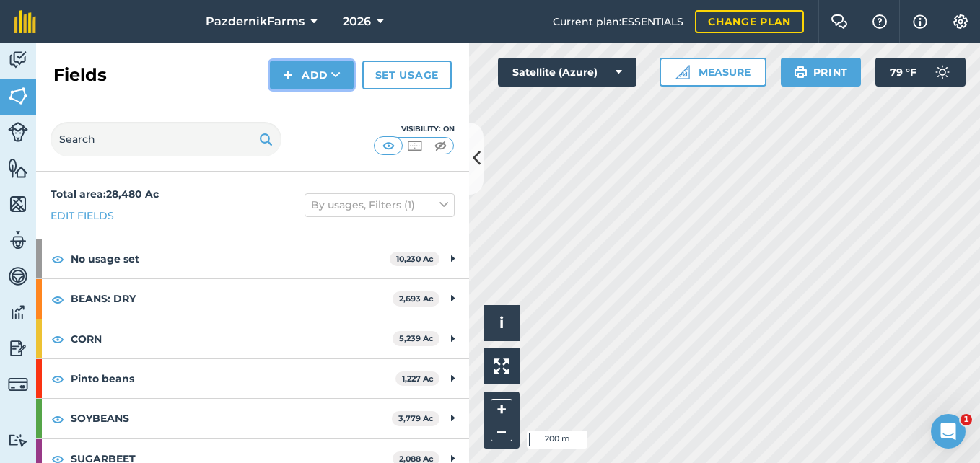 This screenshot has width=980, height=463. Describe the element at coordinates (618, 21) in the screenshot. I see `span: Current plan : ESSENTIALS` at that location.